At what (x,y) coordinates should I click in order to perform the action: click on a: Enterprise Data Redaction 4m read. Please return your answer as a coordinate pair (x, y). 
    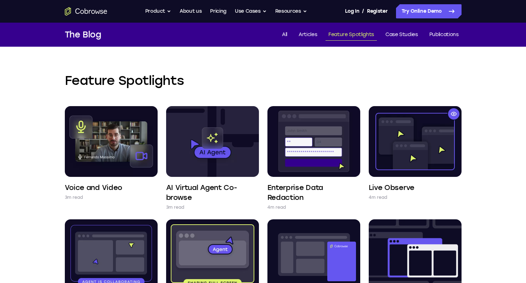
    Looking at the image, I should click on (314, 159).